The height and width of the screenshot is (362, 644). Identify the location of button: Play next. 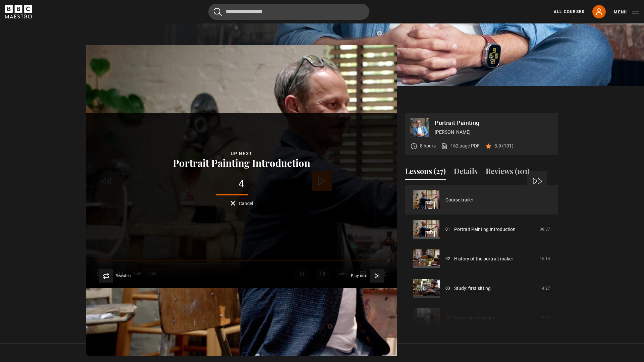
(368, 276).